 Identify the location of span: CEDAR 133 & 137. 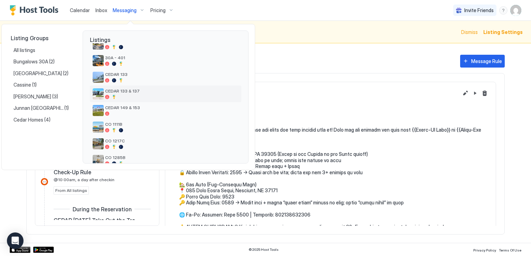
(172, 91).